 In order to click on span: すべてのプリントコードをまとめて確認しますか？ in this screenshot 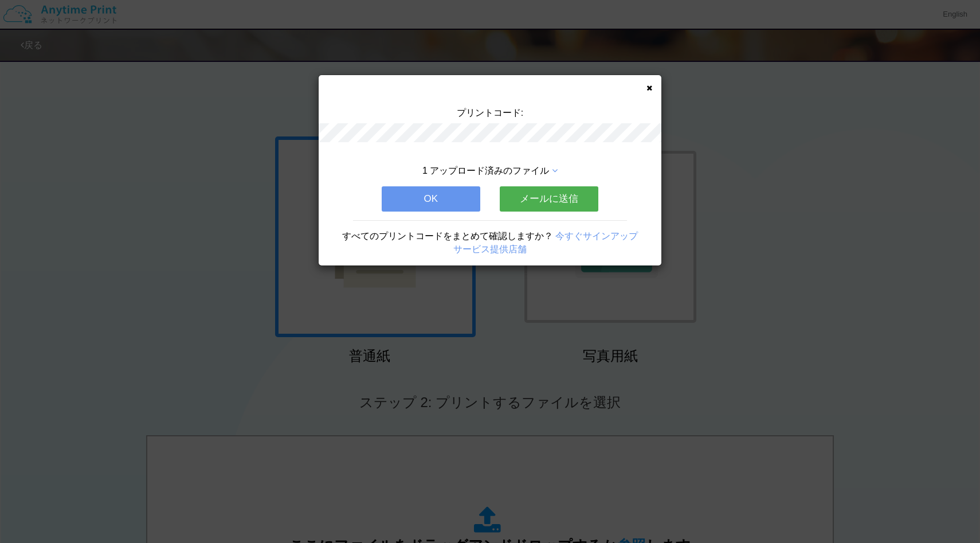, I will do `click(448, 236)`.